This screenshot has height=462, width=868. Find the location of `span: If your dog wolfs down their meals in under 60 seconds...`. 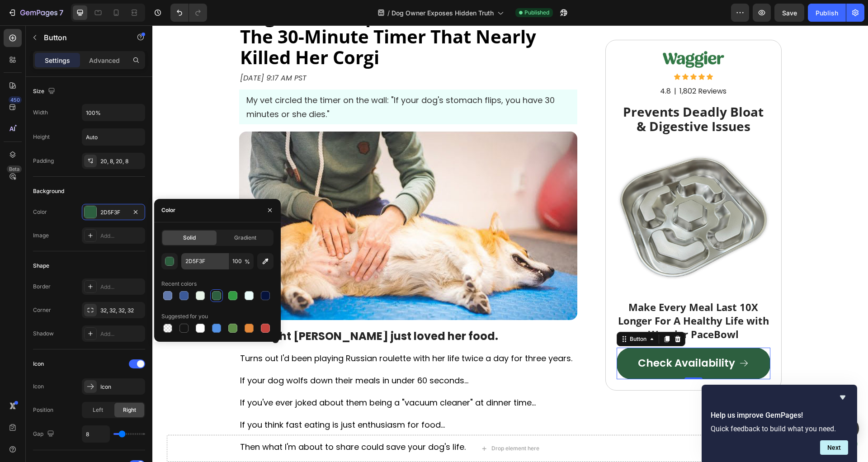

span: If your dog wolfs down their meals in under 60 seconds... is located at coordinates (201, 355).